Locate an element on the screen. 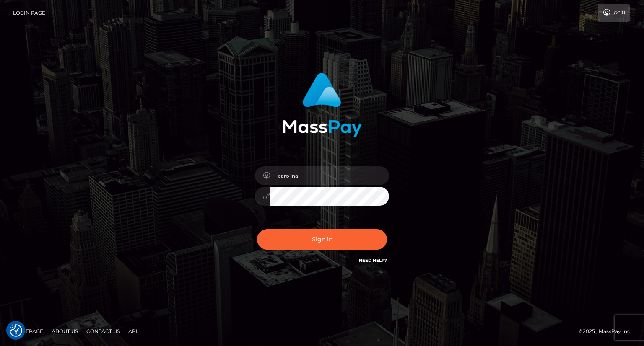 The width and height of the screenshot is (644, 346). button: Sign in is located at coordinates (322, 239).